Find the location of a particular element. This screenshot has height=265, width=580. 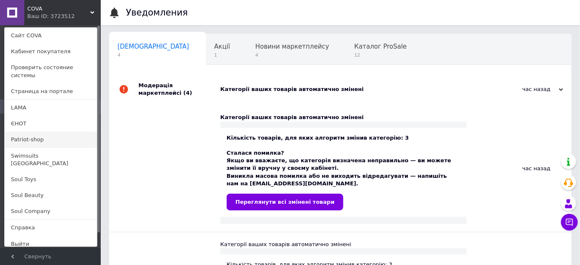

a: Справка is located at coordinates (51, 228).